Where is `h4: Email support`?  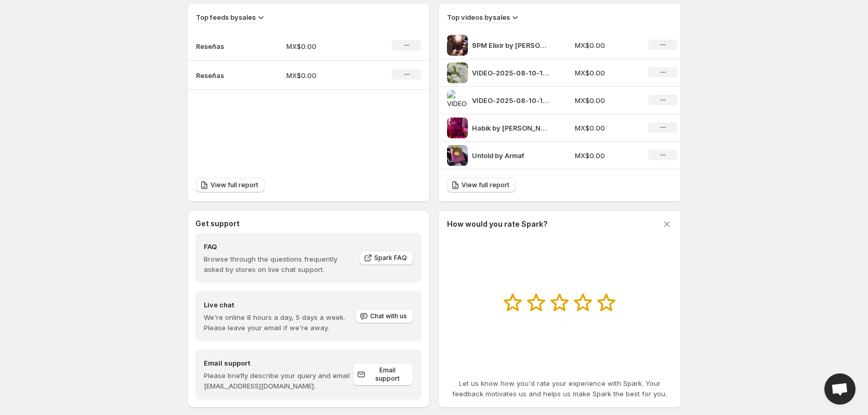
h4: Email support is located at coordinates (278, 363).